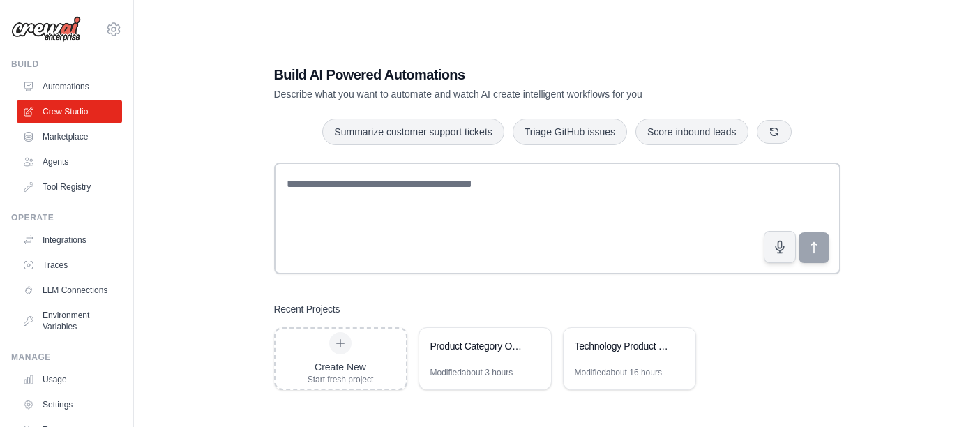  I want to click on button: Summarize customer support tickets, so click(413, 132).